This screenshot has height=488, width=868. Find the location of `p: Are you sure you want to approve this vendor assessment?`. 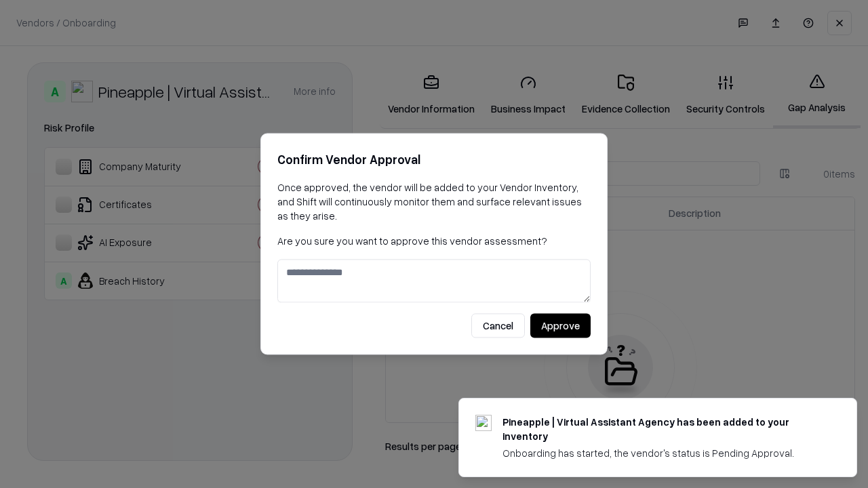

p: Are you sure you want to approve this vendor assessment? is located at coordinates (434, 241).